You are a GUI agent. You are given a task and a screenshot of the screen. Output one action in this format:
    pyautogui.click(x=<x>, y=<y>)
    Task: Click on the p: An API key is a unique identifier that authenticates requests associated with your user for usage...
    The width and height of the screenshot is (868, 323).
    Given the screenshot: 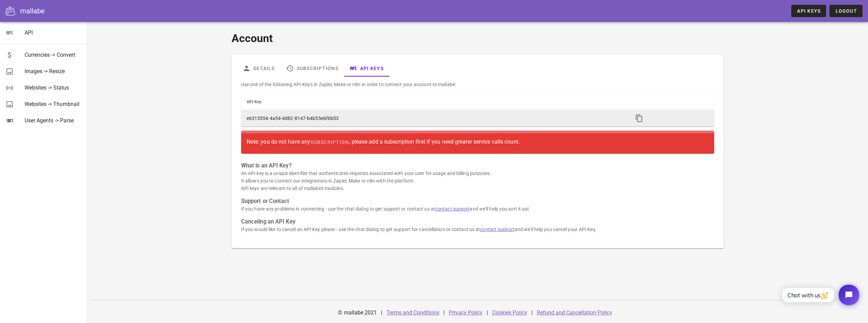 What is the action you would take?
    pyautogui.click(x=478, y=180)
    